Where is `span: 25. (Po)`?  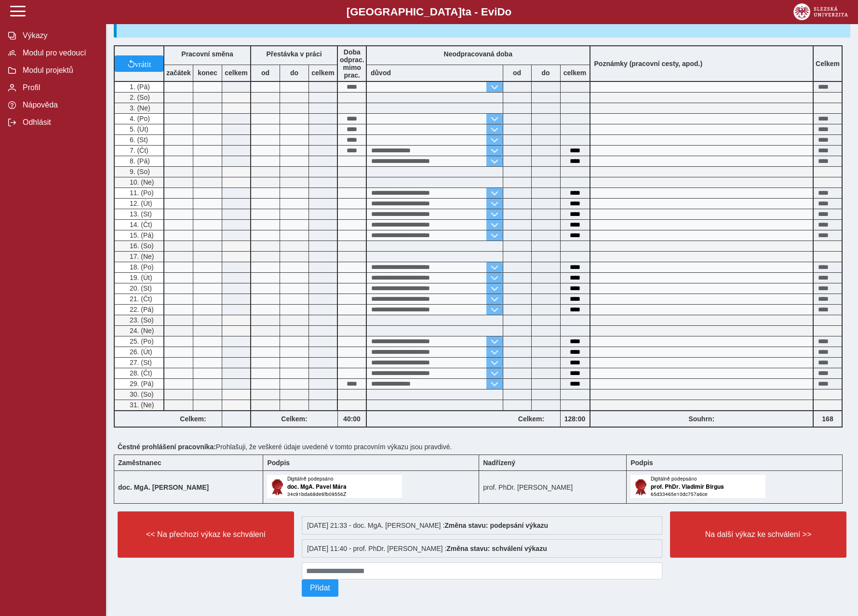
span: 25. (Po) is located at coordinates (141, 341).